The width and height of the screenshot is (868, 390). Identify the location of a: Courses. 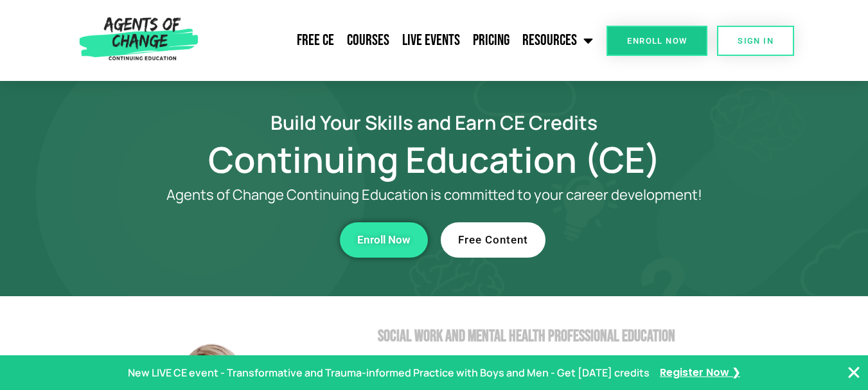
(368, 40).